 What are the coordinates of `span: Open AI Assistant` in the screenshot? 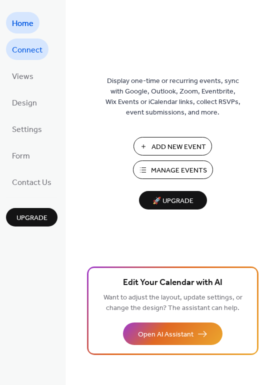 It's located at (166, 335).